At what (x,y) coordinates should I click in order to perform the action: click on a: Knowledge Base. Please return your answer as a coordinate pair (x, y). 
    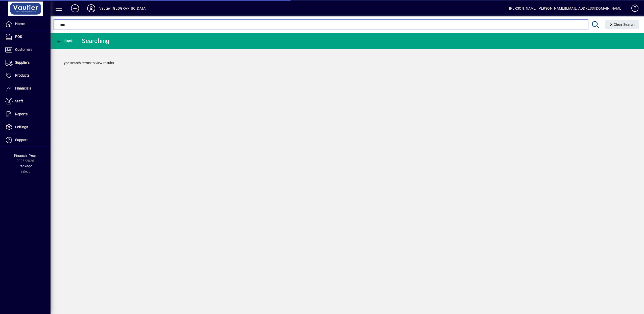
    Looking at the image, I should click on (632, 9).